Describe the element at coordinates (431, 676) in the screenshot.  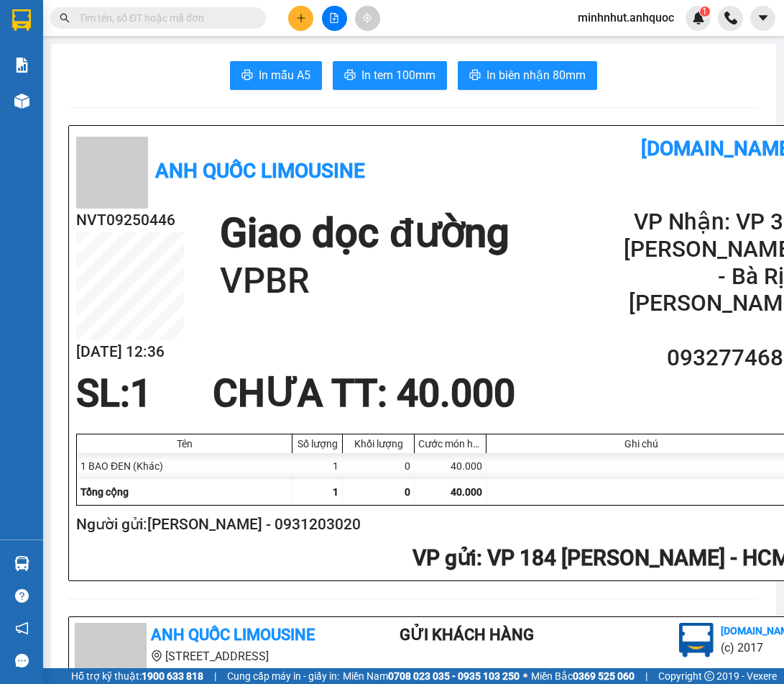
I see `span: Miền Nam` at that location.